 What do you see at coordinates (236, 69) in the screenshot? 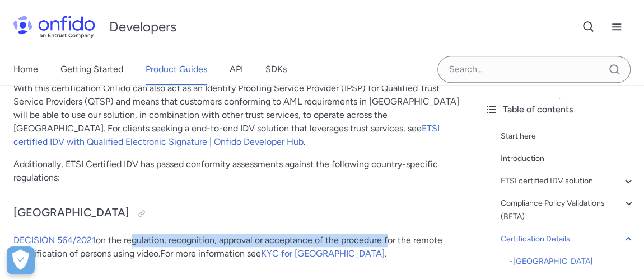
I see `a: API` at bounding box center [236, 69].